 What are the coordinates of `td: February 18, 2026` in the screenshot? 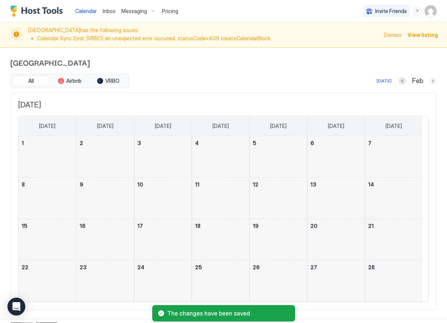 It's located at (221, 239).